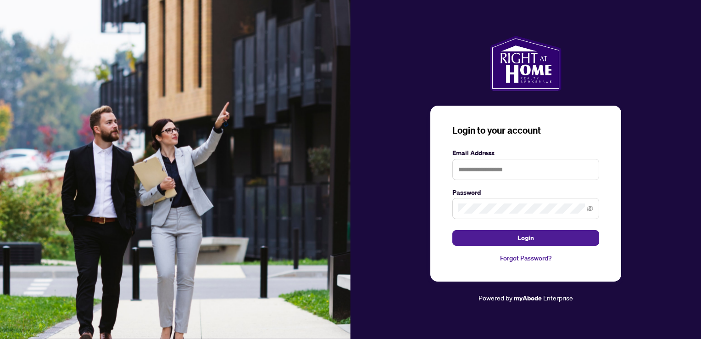  Describe the element at coordinates (526, 238) in the screenshot. I see `button: Login` at that location.